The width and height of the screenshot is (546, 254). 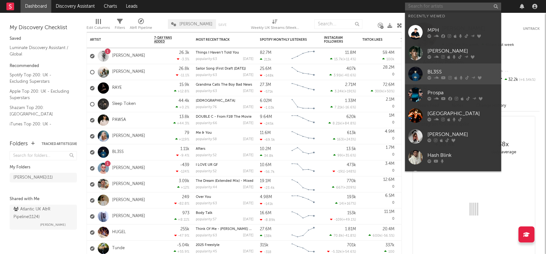 I want to click on div: 26.3k, so click(x=184, y=53).